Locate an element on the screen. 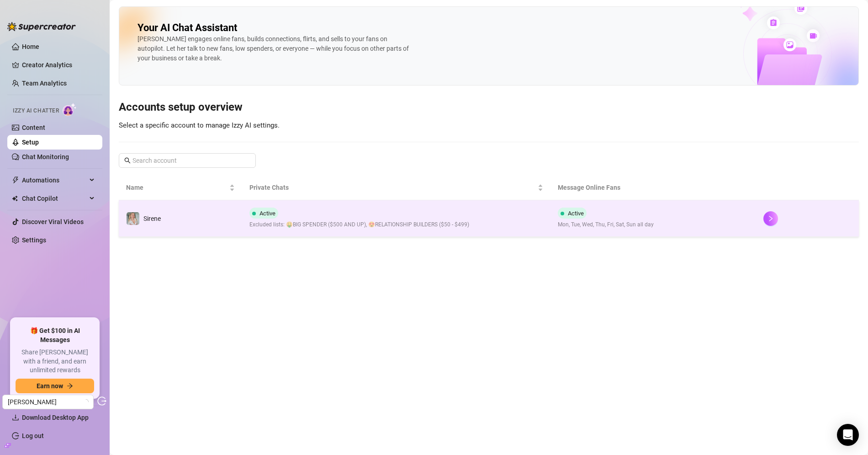 The width and height of the screenshot is (868, 455). a: Home is located at coordinates (31, 47).